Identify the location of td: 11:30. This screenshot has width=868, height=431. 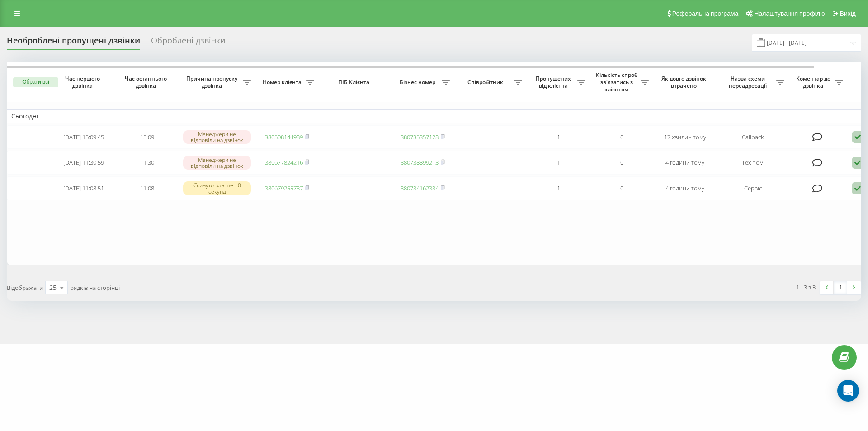
(147, 162).